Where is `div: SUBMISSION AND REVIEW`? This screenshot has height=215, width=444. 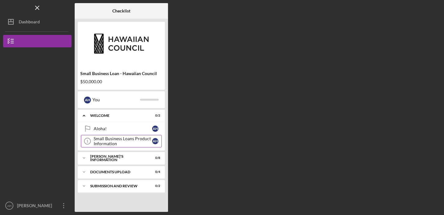
div: SUBMISSION AND REVIEW is located at coordinates (117, 186).